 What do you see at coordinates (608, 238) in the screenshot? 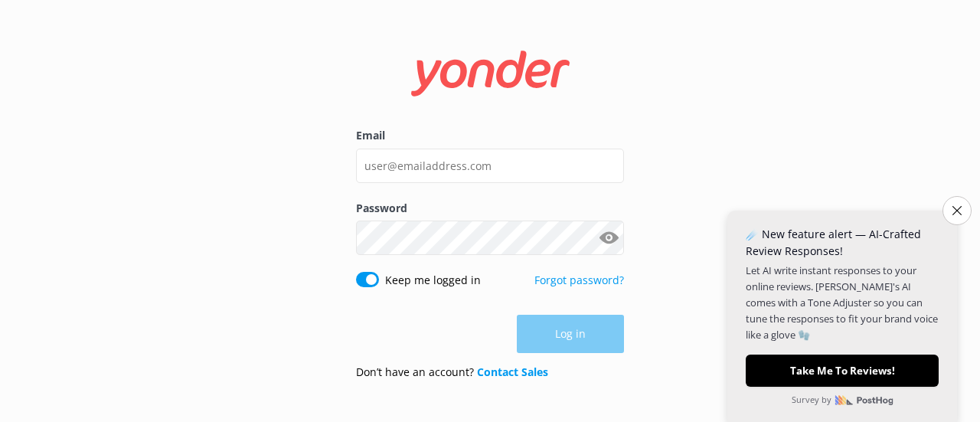
I see `button: Show password` at bounding box center [608, 238].